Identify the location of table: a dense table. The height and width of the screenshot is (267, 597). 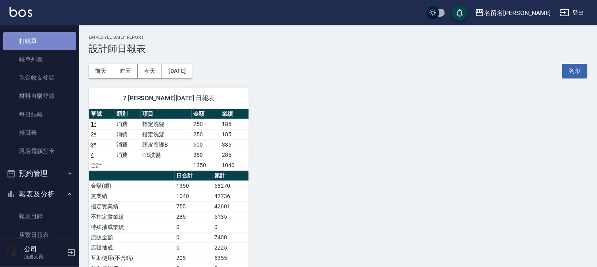
(169, 140).